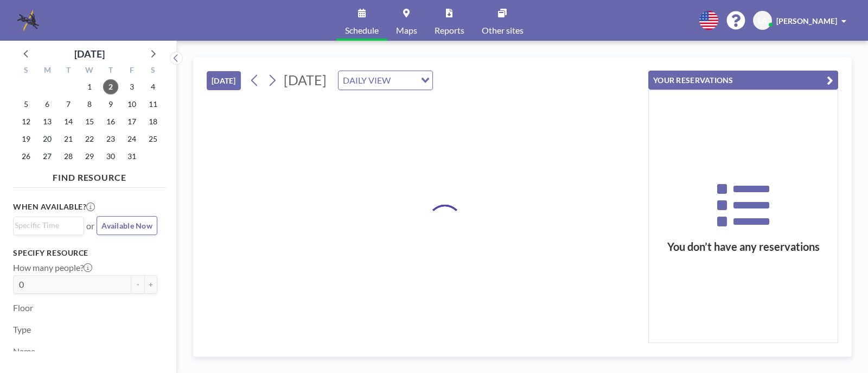 The image size is (868, 373). Describe the element at coordinates (26, 157) in the screenshot. I see `span: Sunday, October 26, 2025` at that location.